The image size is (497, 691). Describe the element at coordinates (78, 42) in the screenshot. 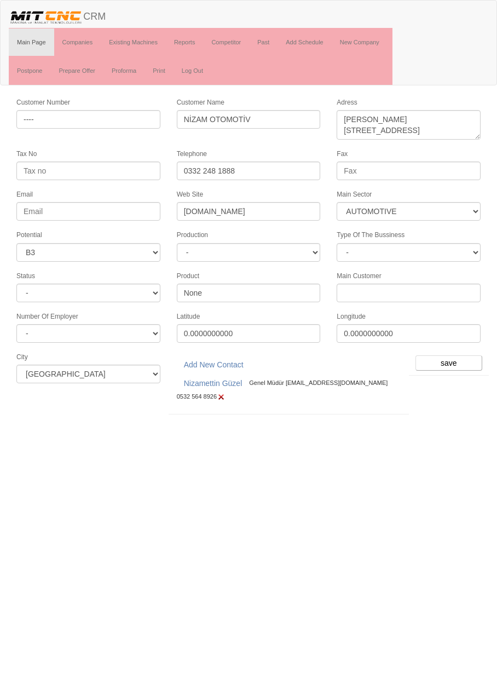

I see `a: Companies` at that location.